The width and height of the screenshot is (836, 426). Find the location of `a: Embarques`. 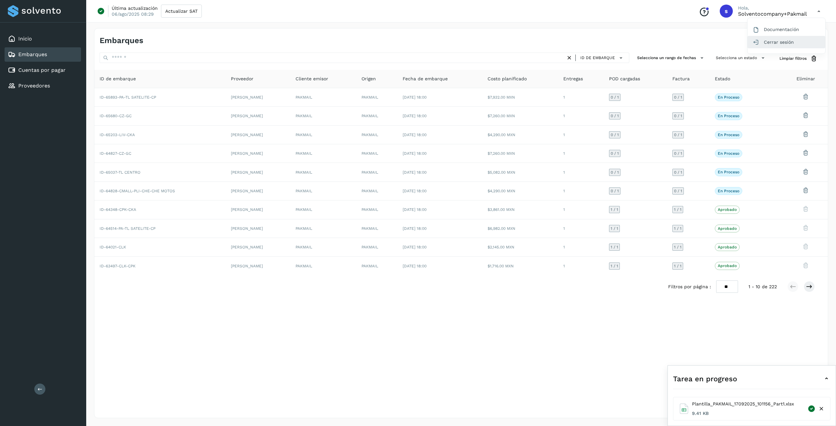

a: Embarques is located at coordinates (33, 54).